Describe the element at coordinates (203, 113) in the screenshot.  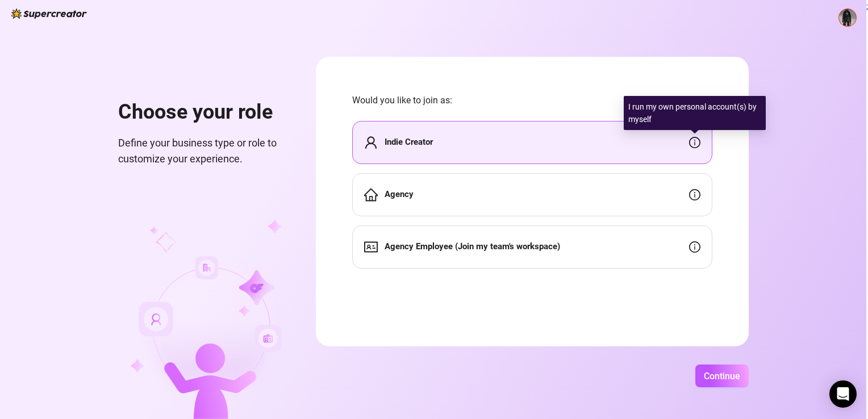
I see `h1: Choose your role` at that location.